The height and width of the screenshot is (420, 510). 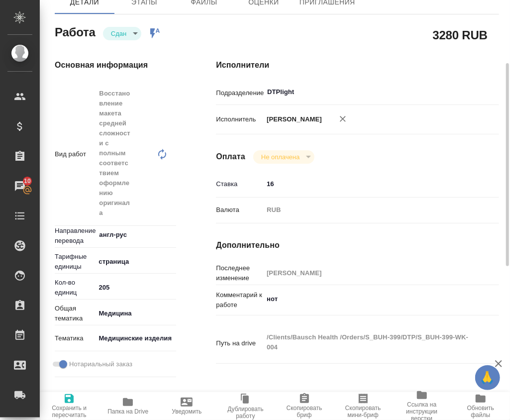 I want to click on span: Обновить файлы, so click(x=481, y=411).